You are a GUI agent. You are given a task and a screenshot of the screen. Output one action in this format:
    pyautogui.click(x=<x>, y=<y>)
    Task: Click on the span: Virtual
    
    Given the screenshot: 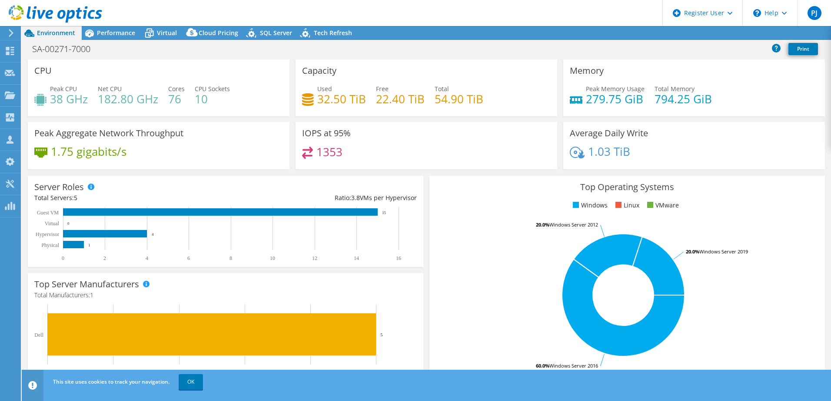 What is the action you would take?
    pyautogui.click(x=167, y=33)
    